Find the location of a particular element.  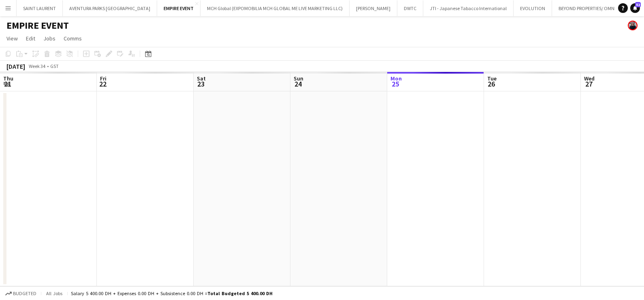

a: 52 is located at coordinates (635, 8).